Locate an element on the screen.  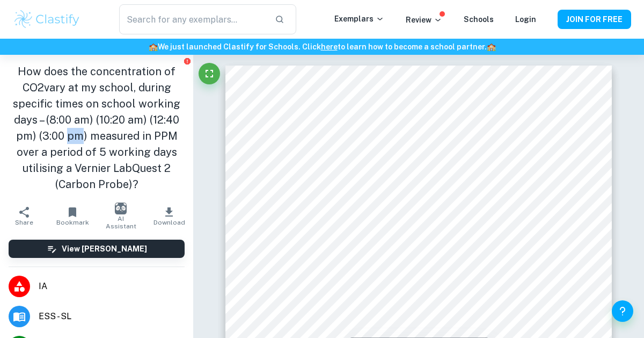
a: JOIN FOR FREE is located at coordinates (594, 19).